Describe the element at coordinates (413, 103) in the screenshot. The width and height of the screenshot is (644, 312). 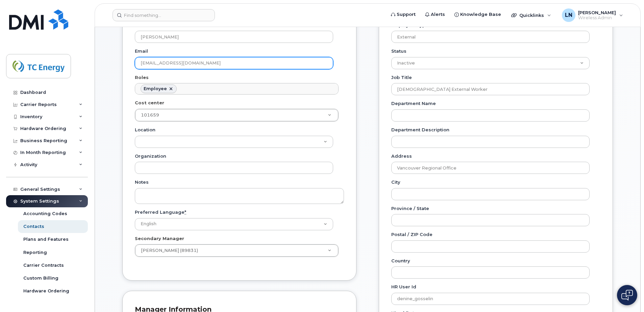
I see `label: Department Name` at that location.